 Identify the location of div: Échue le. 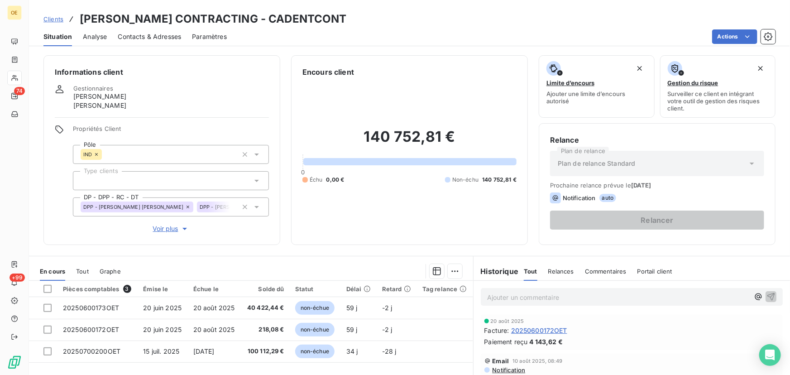
(215, 289).